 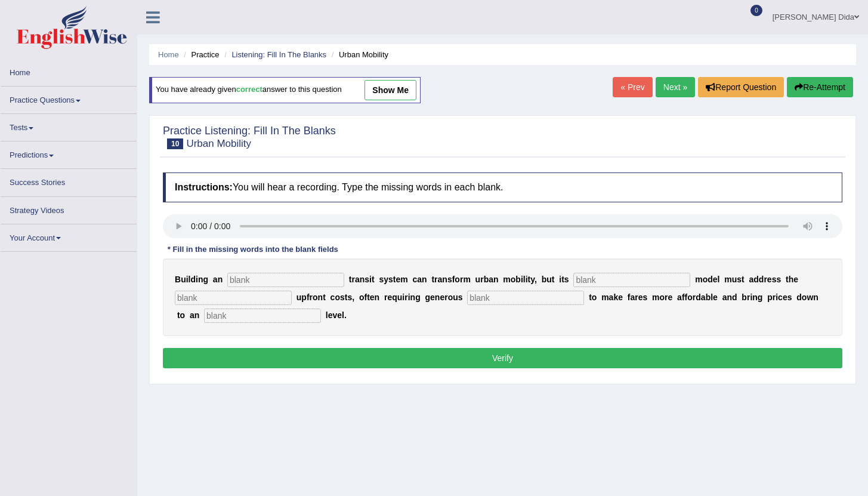 What do you see at coordinates (756, 10) in the screenshot?
I see `span: 0` at bounding box center [756, 10].